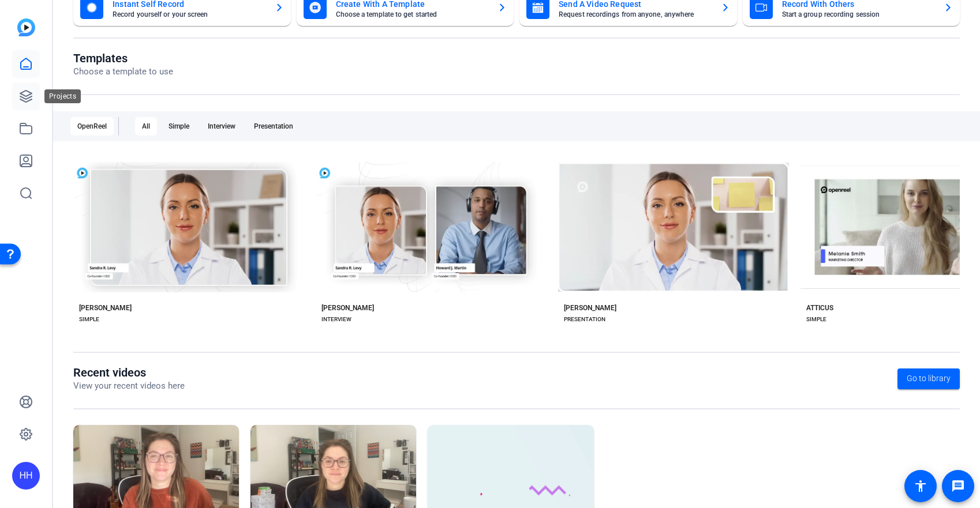  Describe the element at coordinates (412, 15) in the screenshot. I see `mat-card-subtitle: Choose a template to get started` at that location.